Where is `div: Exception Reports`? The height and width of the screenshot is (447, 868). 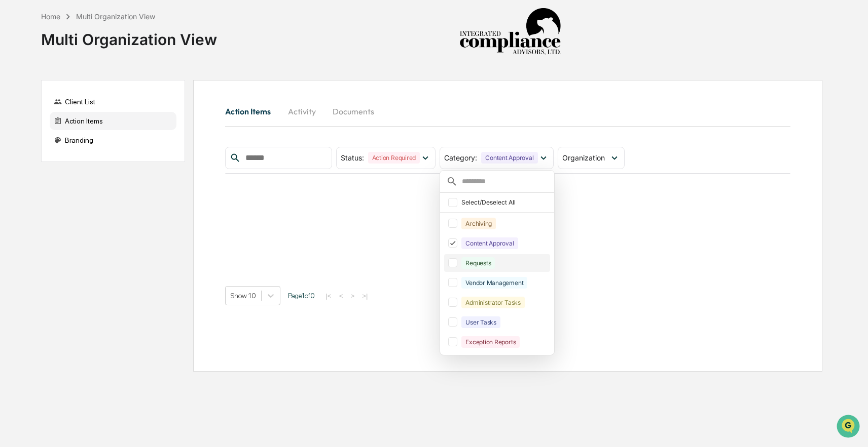
div: Exception Reports is located at coordinates (490, 342).